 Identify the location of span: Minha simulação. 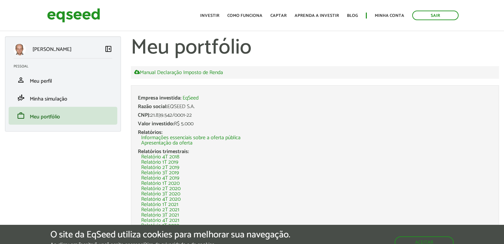
(48, 99).